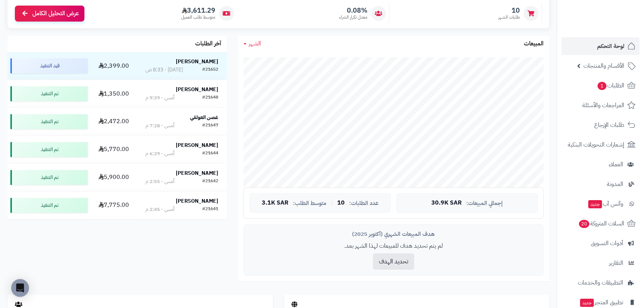 This screenshot has height=308, width=644. I want to click on span: 30.9K SAR, so click(447, 203).